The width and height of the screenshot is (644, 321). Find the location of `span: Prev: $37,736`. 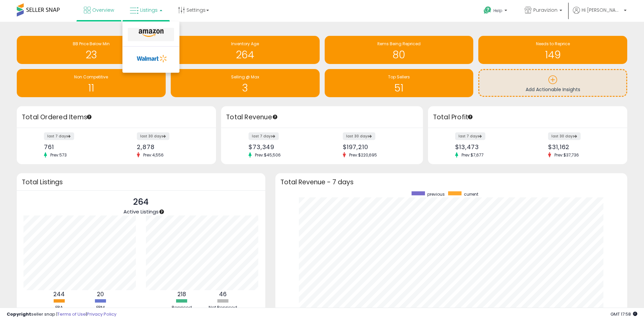

span: Prev: $37,736 is located at coordinates (566, 155).